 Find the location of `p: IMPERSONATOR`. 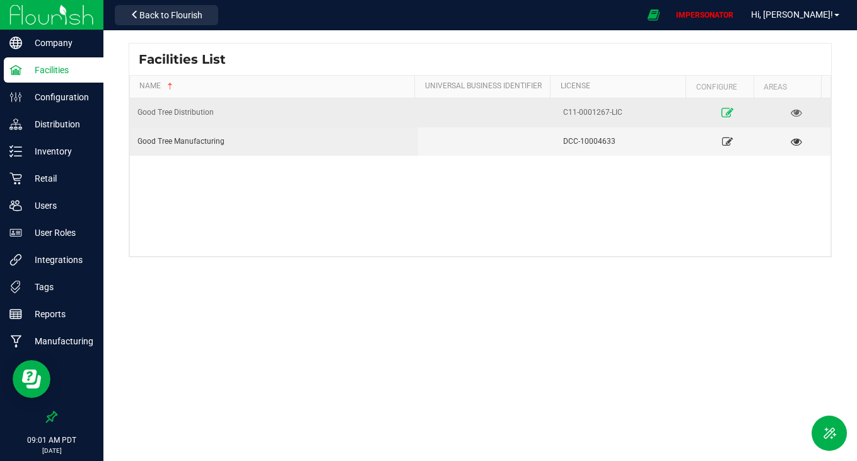

p: IMPERSONATOR is located at coordinates (704, 15).